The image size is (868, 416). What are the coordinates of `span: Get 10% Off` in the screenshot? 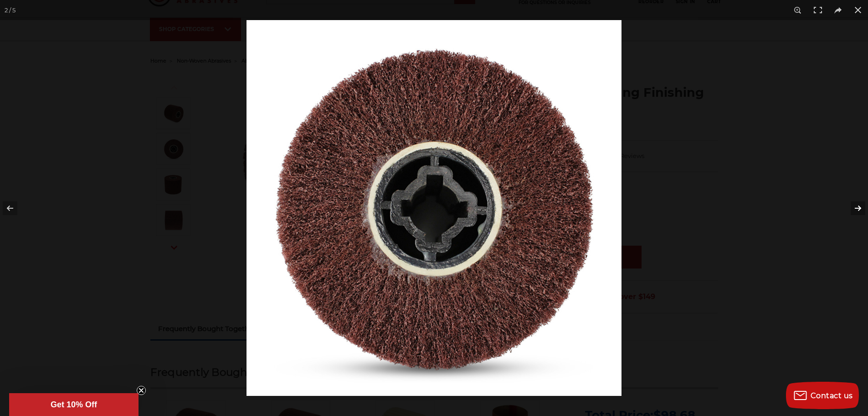 It's located at (74, 404).